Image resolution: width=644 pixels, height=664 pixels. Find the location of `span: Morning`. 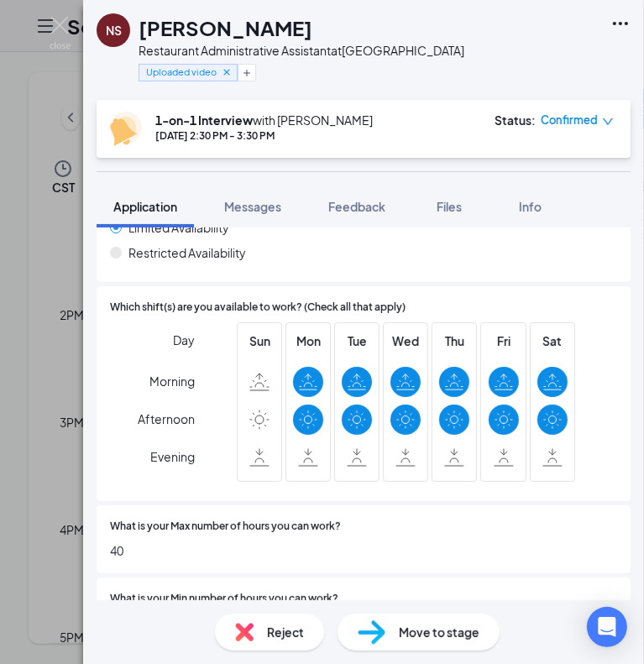

span: Morning is located at coordinates (172, 381).